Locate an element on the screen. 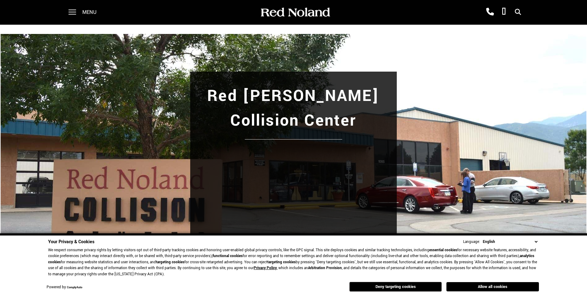 Image resolution: width=587 pixels, height=296 pixels. p: We respect consumer privacy rights by letting visitors opt out of third-party tracking cookies an... is located at coordinates (294, 262).